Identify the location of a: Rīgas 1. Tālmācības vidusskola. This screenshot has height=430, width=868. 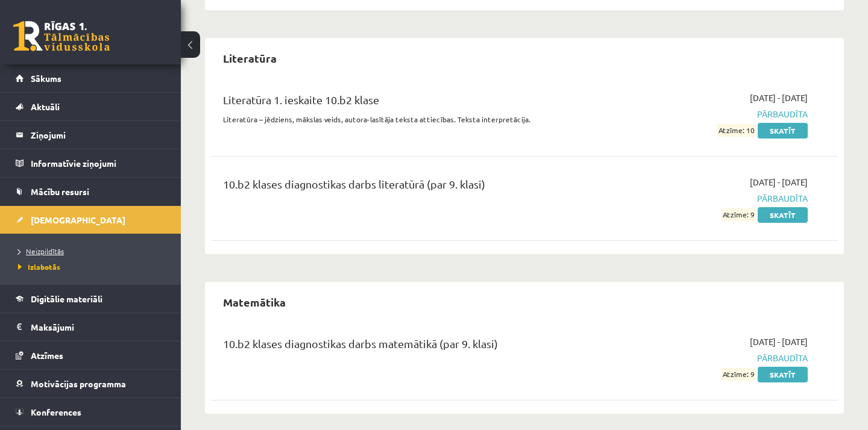
(61, 36).